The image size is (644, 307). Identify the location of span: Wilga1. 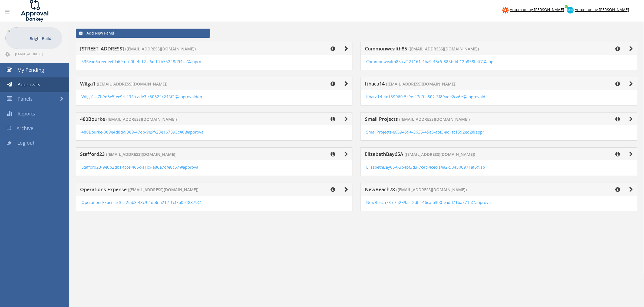
(87, 84).